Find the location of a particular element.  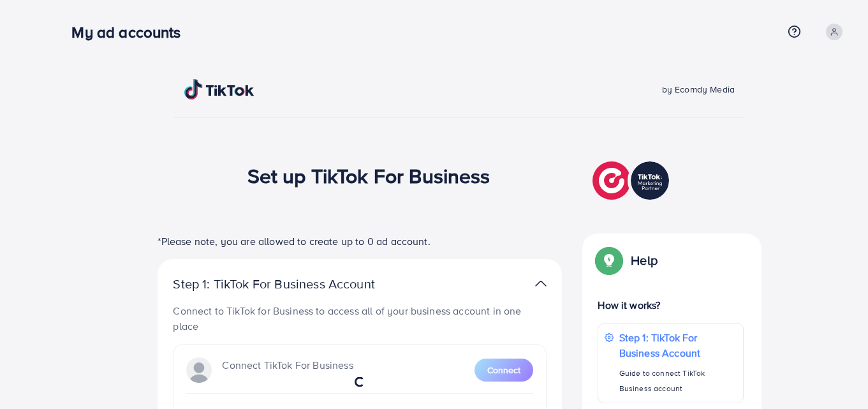

img: TikTok is located at coordinates (219, 89).